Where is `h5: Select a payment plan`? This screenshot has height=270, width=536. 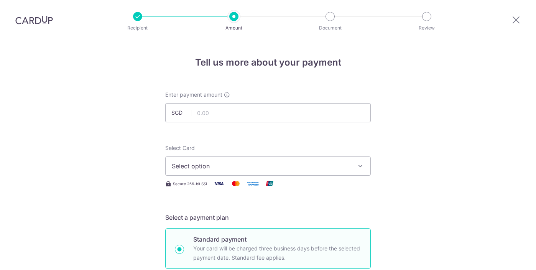 h5: Select a payment plan is located at coordinates (268, 217).